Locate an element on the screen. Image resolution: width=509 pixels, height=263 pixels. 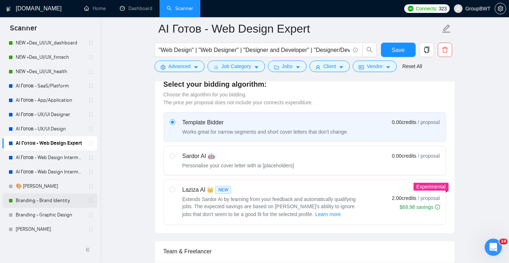
div: Team & Freelancer is located at coordinates (305, 251).